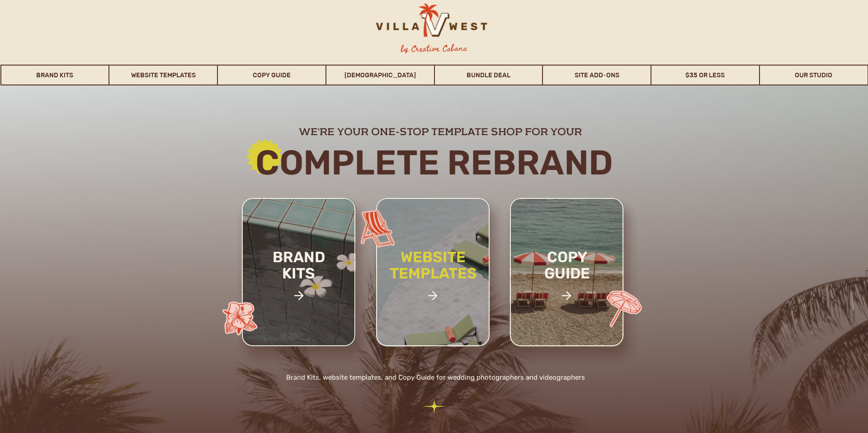 This screenshot has width=868, height=433. Describe the element at coordinates (489, 75) in the screenshot. I see `a: Bundle Deal` at that location.